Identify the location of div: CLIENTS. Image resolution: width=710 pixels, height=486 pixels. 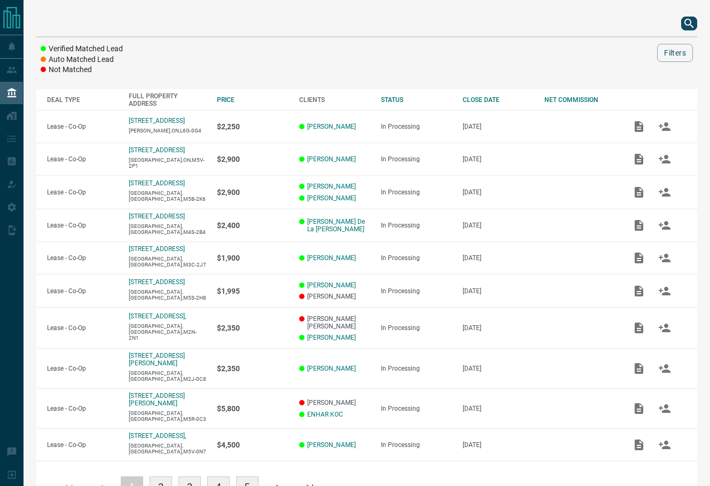
(335, 100).